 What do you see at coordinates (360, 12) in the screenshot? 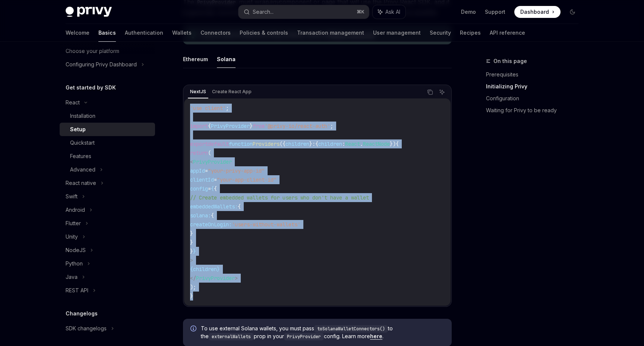
I see `span: ⌘ K` at bounding box center [360, 12].